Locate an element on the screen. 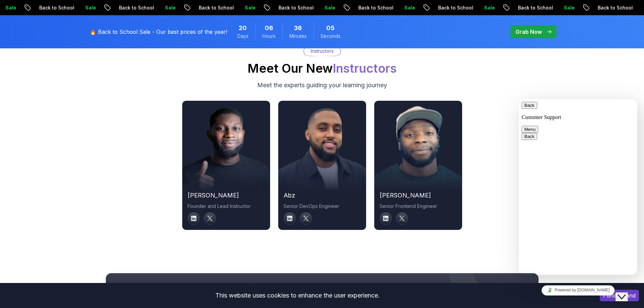 This screenshot has width=644, height=308. div: This website uses cookies to enhance the user experience. is located at coordinates (297, 295).